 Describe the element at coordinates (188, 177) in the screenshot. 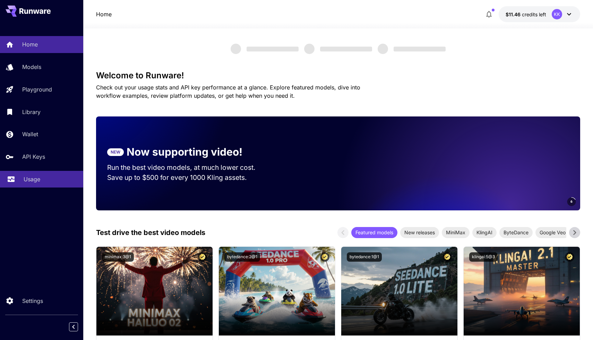

I see `p: Save up to $500 for every 1000 Kling assets.` at that location.